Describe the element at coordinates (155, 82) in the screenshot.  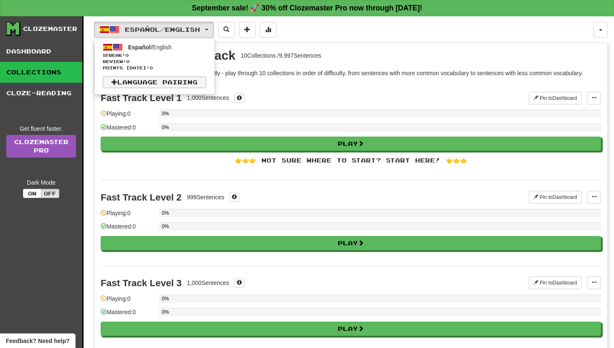
I see `a: Language Pairing` at that location.